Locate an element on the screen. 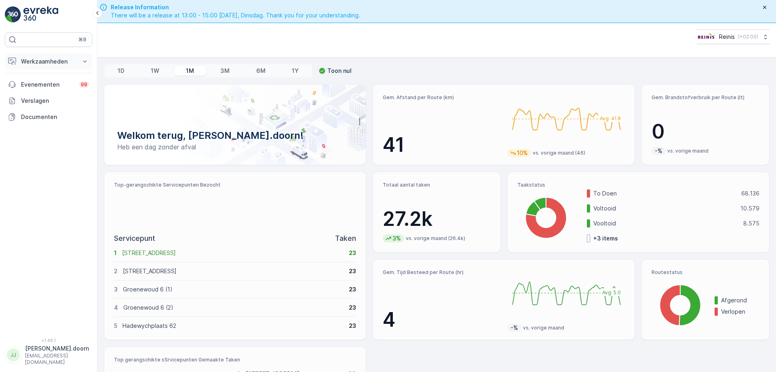  p: vs. vorige maand (46) is located at coordinates (559, 153).